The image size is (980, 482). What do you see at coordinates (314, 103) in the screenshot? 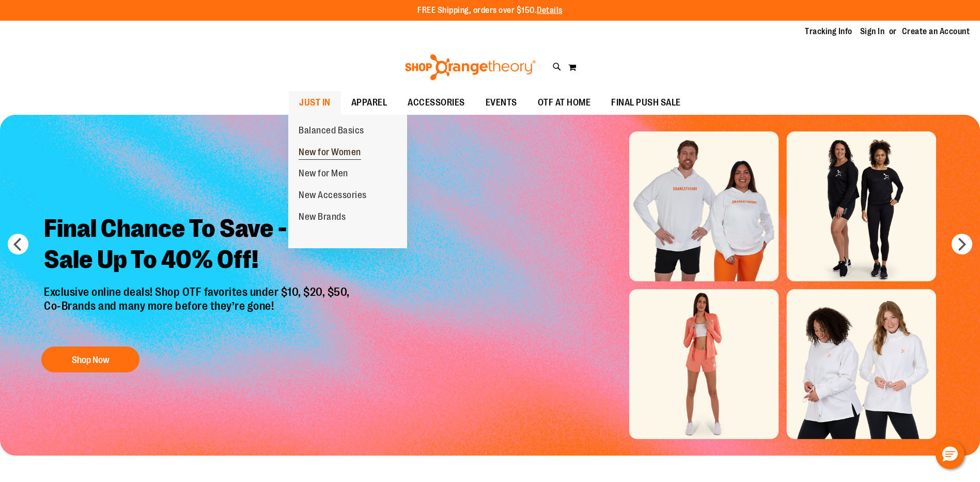
I see `a: JUST IN` at bounding box center [314, 103].